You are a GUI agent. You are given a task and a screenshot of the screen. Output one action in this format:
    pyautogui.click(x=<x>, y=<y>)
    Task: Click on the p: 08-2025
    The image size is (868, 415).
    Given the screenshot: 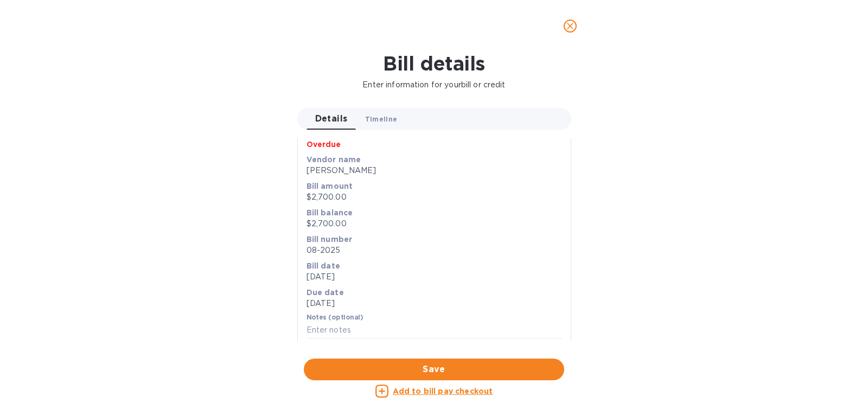 What is the action you would take?
    pyautogui.click(x=434, y=250)
    